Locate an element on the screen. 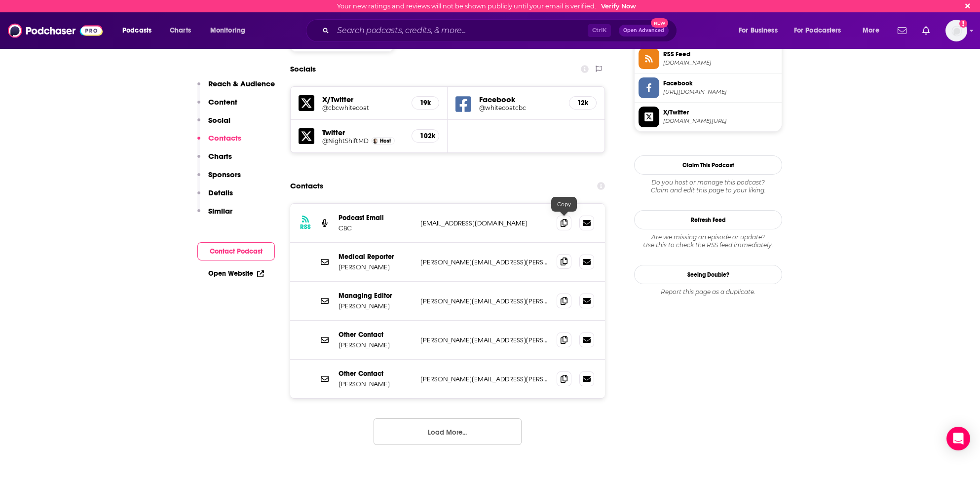 This screenshot has height=480, width=980. span: RSS Feed is located at coordinates (720, 54).